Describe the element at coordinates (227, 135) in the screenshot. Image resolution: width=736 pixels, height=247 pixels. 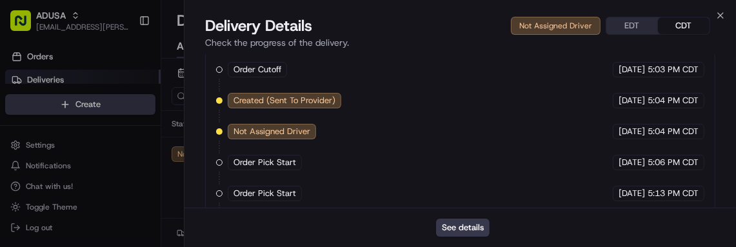
I see `button: Start new chat` at that location.